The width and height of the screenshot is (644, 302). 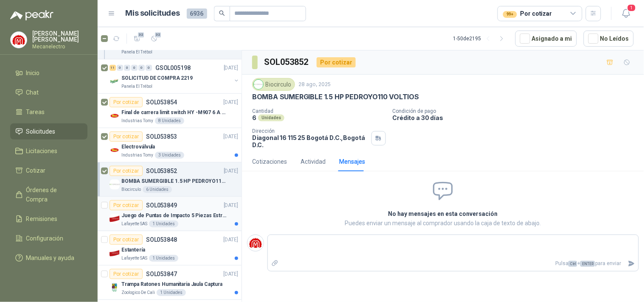 What do you see at coordinates (631, 263) in the screenshot?
I see `button: Enviar` at bounding box center [631, 263].